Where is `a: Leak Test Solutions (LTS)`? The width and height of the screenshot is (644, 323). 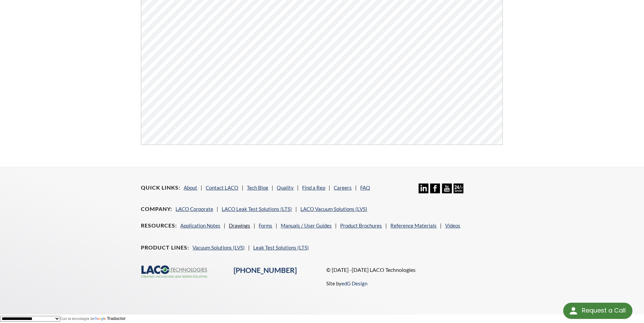 a: Leak Test Solutions (LTS) is located at coordinates (281, 248).